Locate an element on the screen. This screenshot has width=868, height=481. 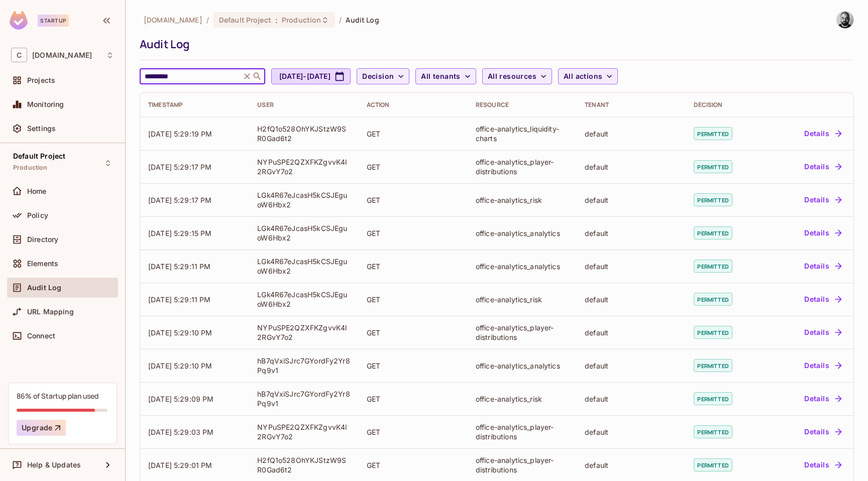
span: Monitoring is located at coordinates (46, 104).